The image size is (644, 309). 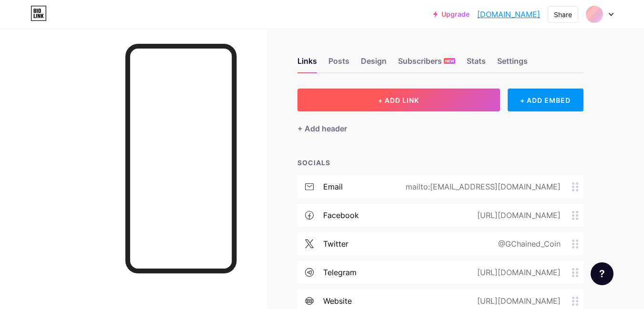 What do you see at coordinates (545, 100) in the screenshot?
I see `div: + ADD EMBED` at bounding box center [545, 100].